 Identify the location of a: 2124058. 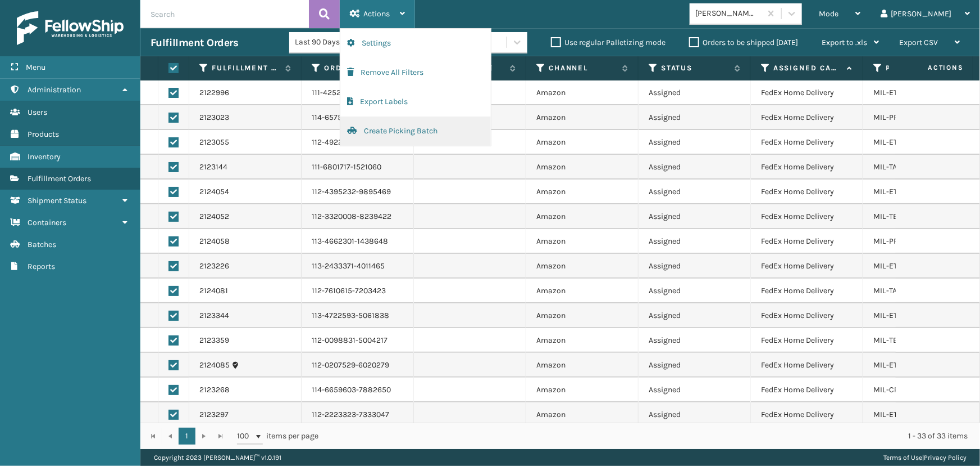
(214, 241).